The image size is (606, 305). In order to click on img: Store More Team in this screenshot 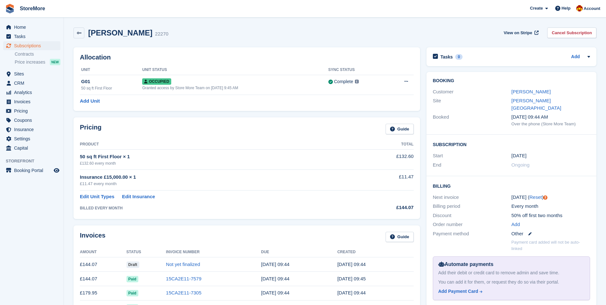, I will do `click(579, 8)`.